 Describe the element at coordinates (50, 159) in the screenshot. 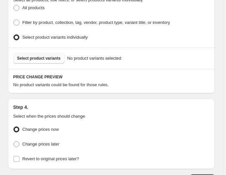

I see `span: Revert to original prices later?` at that location.